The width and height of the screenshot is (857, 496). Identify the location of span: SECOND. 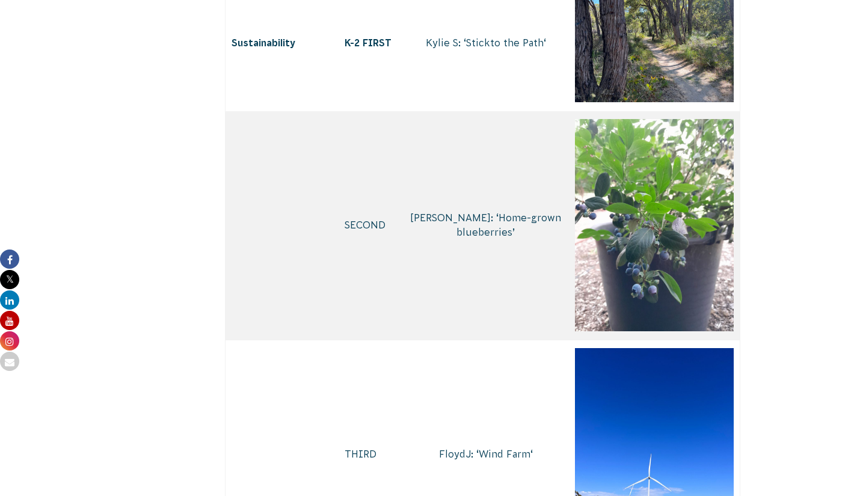
(365, 225).